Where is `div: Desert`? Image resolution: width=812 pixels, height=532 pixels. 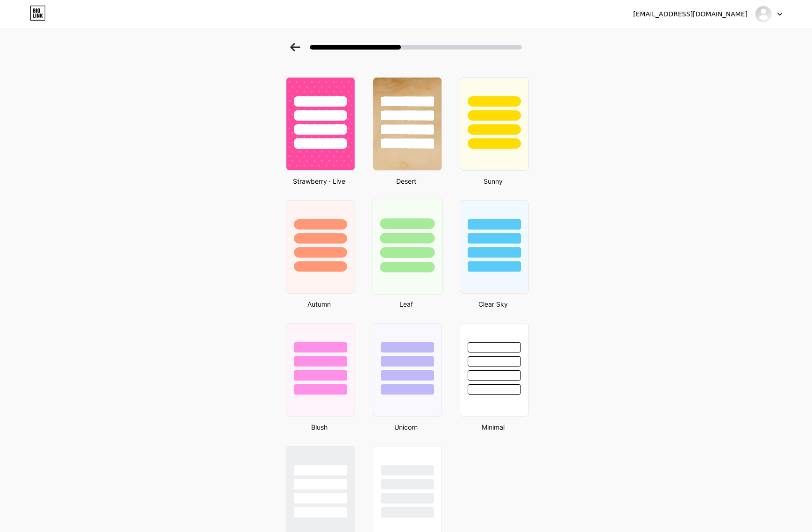 div: Desert is located at coordinates (406, 181).